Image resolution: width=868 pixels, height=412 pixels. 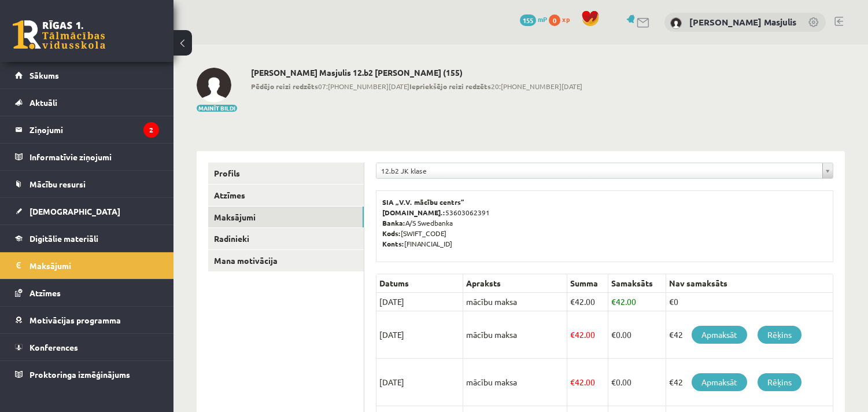 I want to click on a: Mana motivācija, so click(x=286, y=260).